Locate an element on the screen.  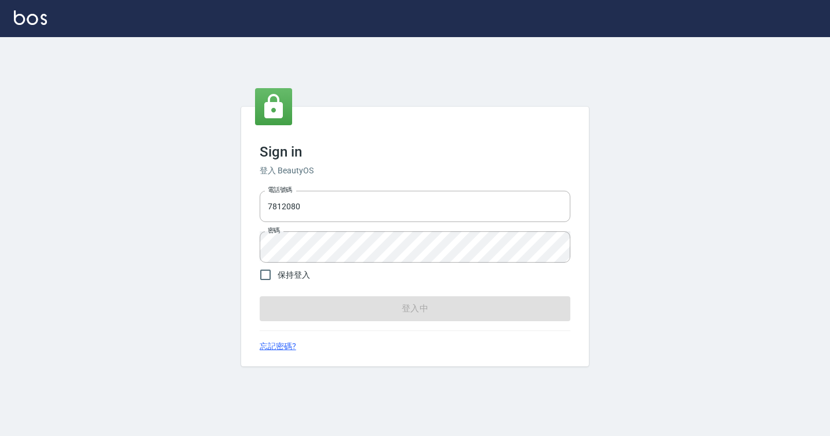
h3: Sign in is located at coordinates (415, 152).